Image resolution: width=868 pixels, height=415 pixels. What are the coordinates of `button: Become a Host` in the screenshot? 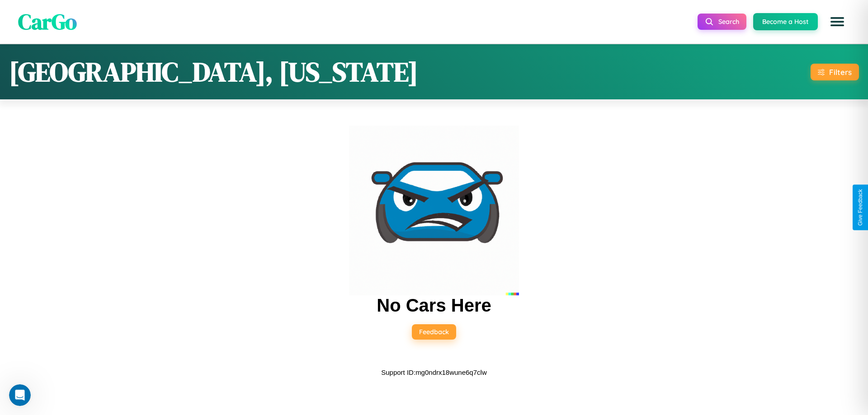 It's located at (785, 22).